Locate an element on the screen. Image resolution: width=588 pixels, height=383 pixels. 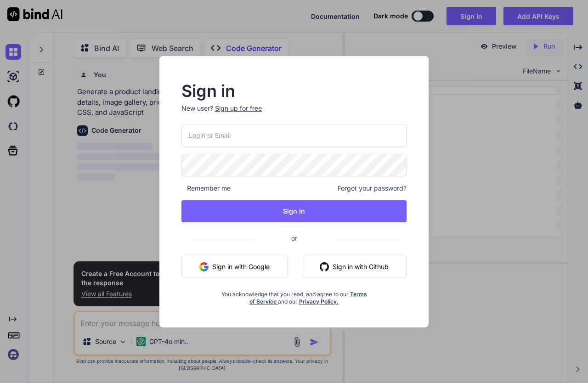
button: Sign in with Github is located at coordinates (354, 267).